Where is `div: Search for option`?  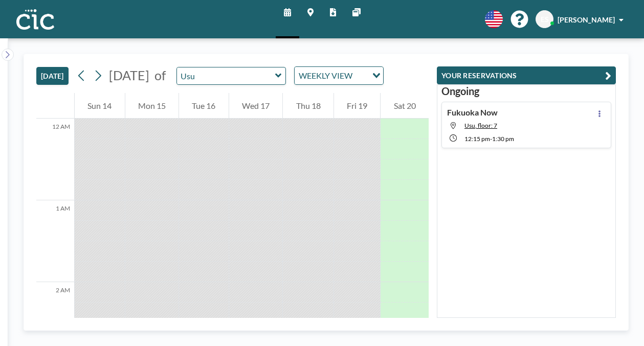 div: Search for option is located at coordinates (339, 76).